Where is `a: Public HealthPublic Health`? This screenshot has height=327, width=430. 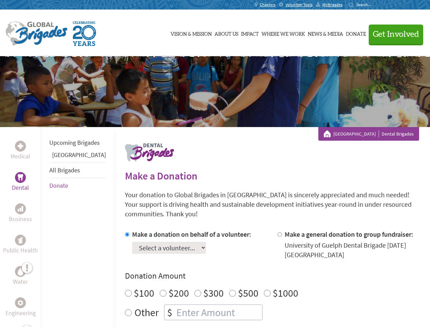
a: Public HealthPublic Health is located at coordinates (20, 245).